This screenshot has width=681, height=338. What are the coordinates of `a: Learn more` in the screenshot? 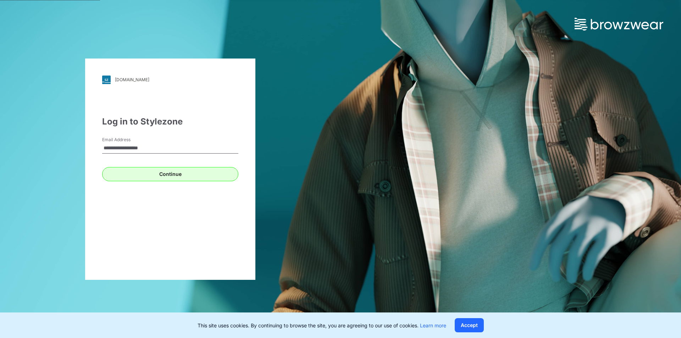 It's located at (433, 325).